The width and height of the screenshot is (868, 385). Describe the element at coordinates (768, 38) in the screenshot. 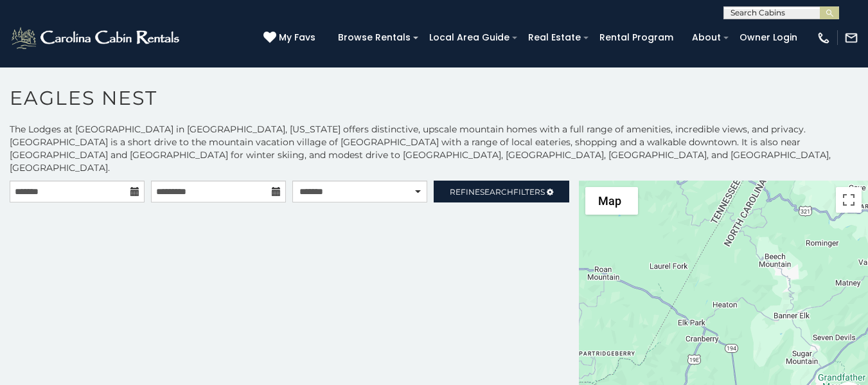

I see `a: Owner Login` at that location.